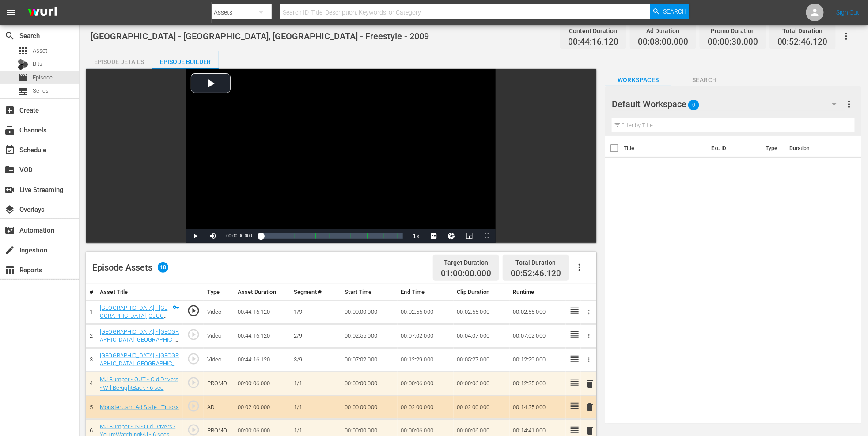  Describe the element at coordinates (732, 42) in the screenshot. I see `span: 00:00:30.000` at that location.